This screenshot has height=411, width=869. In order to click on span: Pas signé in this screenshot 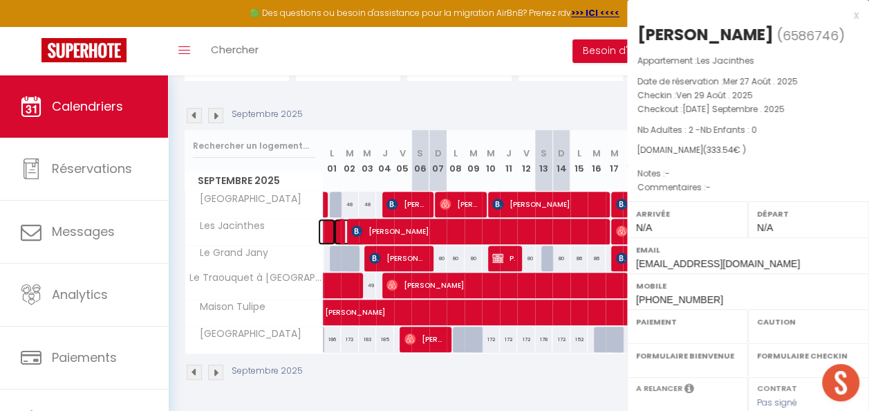, I will do `click(777, 402)`.